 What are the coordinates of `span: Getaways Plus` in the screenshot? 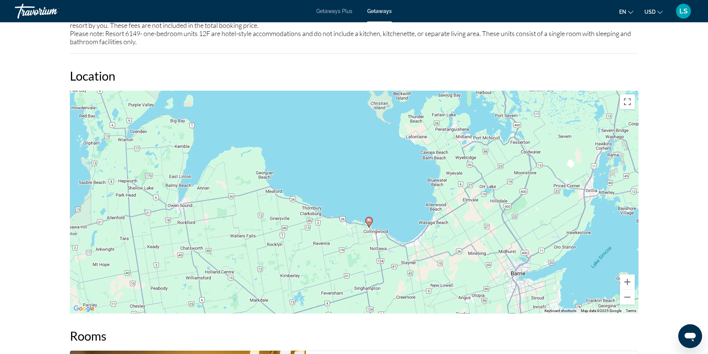 It's located at (334, 11).